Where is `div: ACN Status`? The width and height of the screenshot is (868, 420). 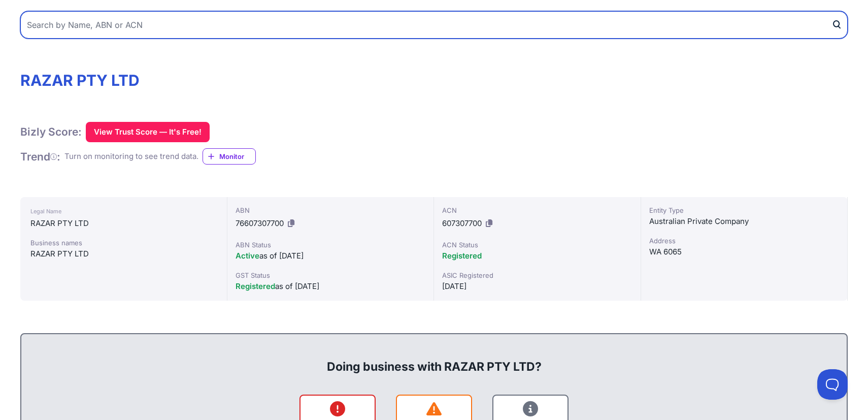 div: ACN Status is located at coordinates (537, 245).